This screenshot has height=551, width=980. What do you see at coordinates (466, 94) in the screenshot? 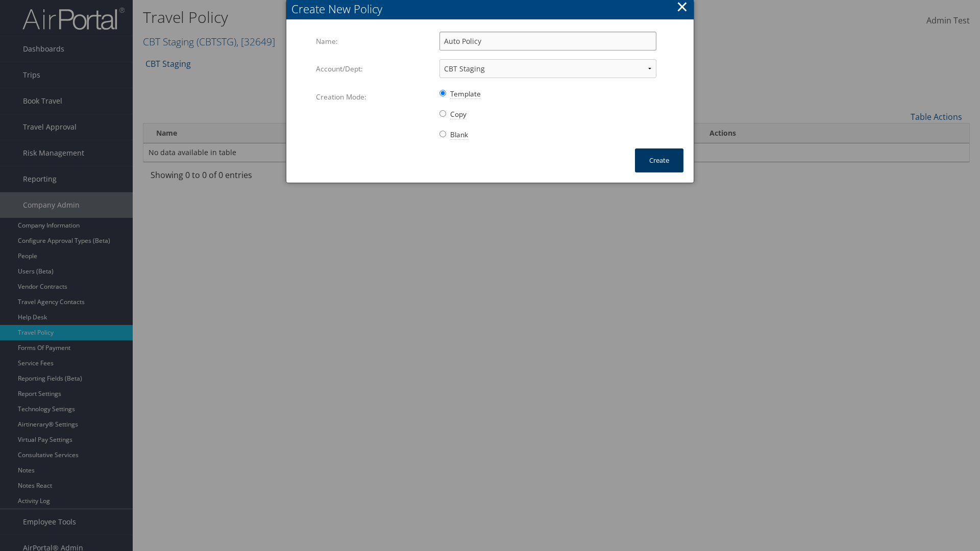
I see `span: Template` at bounding box center [466, 94].